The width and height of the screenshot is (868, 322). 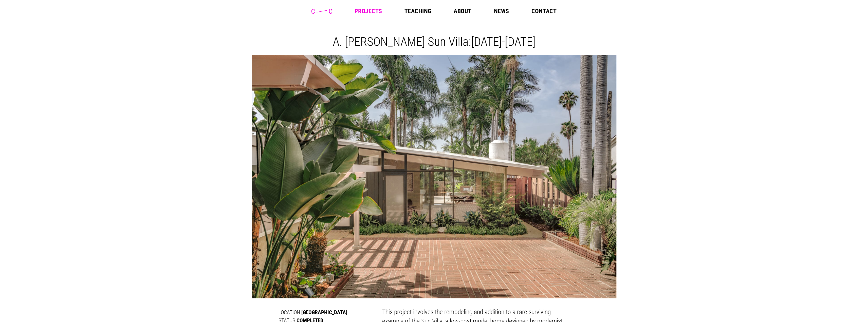 I want to click on a: Teaching, so click(x=418, y=11).